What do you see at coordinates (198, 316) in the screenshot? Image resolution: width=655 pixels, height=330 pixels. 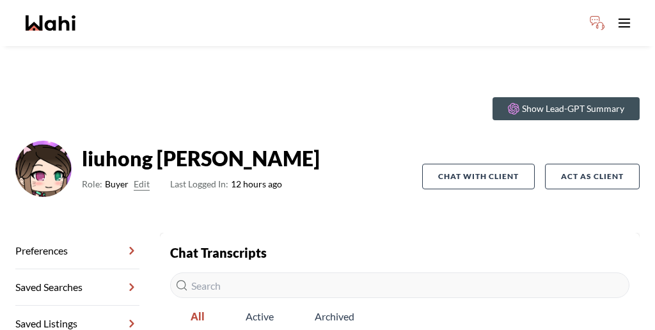 I see `span: All` at bounding box center [198, 316].